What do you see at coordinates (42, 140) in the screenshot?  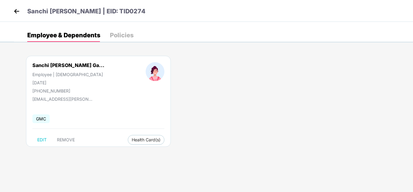 I see `span: EDIT` at bounding box center [42, 140].